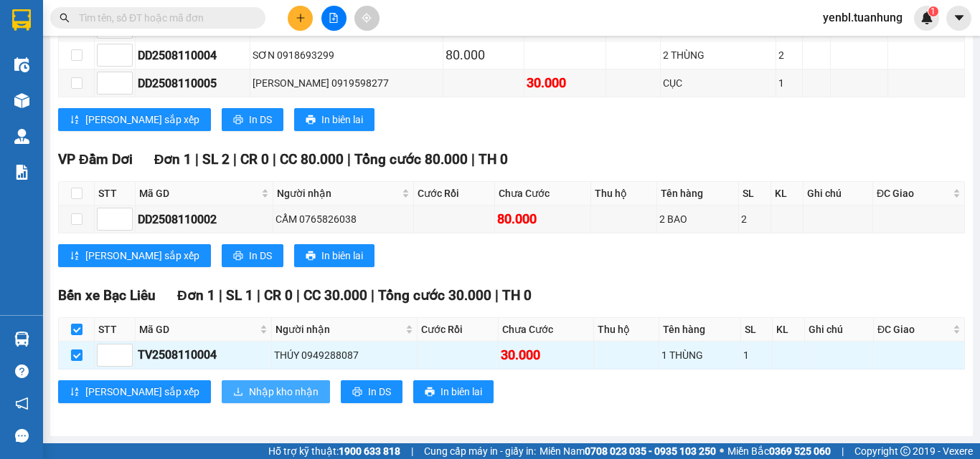 This screenshot has width=980, height=459. What do you see at coordinates (300, 18) in the screenshot?
I see `button: plus` at bounding box center [300, 18].